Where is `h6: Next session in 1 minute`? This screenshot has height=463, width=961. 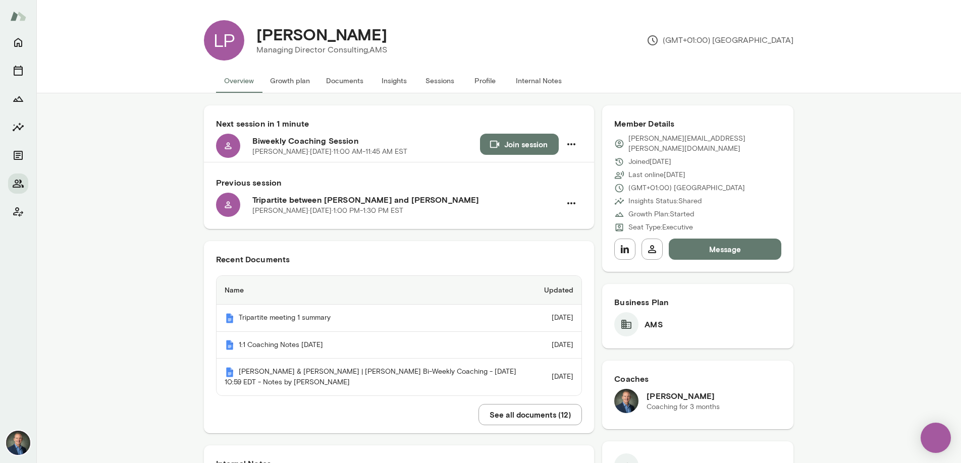 h6: Next session in 1 minute is located at coordinates (399, 124).